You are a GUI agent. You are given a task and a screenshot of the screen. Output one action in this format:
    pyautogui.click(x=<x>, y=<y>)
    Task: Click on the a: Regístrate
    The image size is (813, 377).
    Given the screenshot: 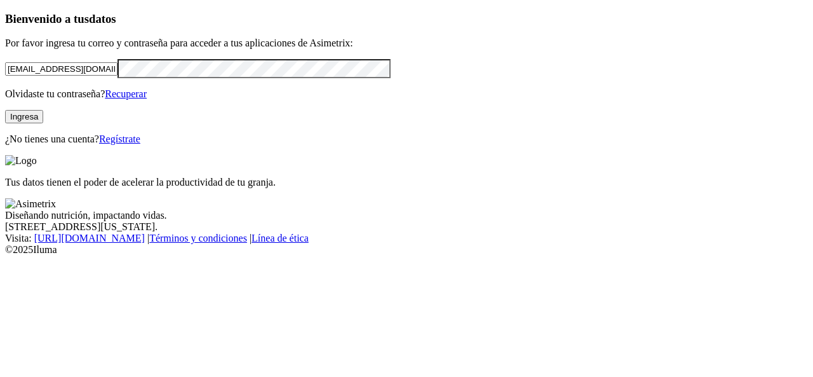 What is the action you would take?
    pyautogui.click(x=119, y=139)
    